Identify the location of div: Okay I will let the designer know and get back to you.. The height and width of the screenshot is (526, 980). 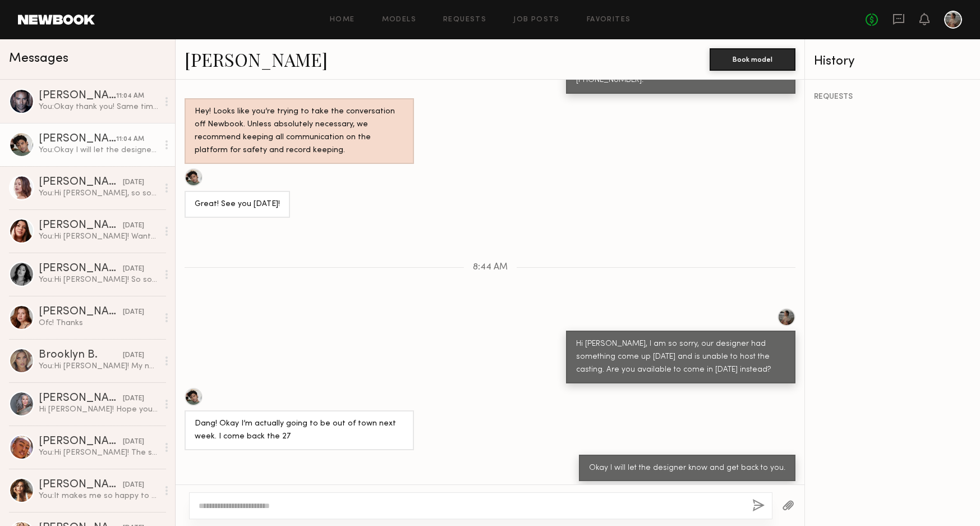
(687, 468).